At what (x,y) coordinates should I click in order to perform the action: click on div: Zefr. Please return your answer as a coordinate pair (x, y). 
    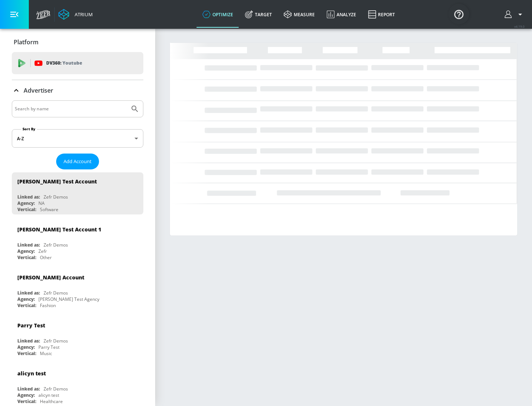
    Looking at the image, I should click on (42, 251).